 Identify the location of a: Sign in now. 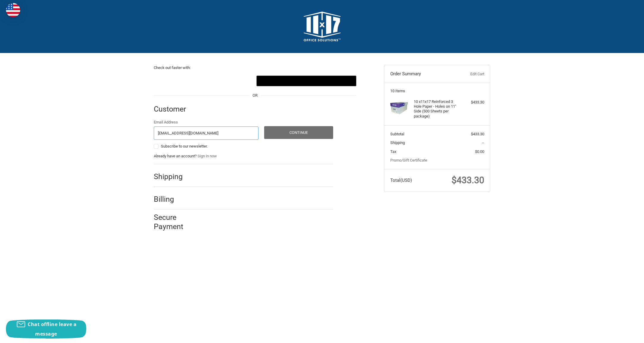
(207, 156).